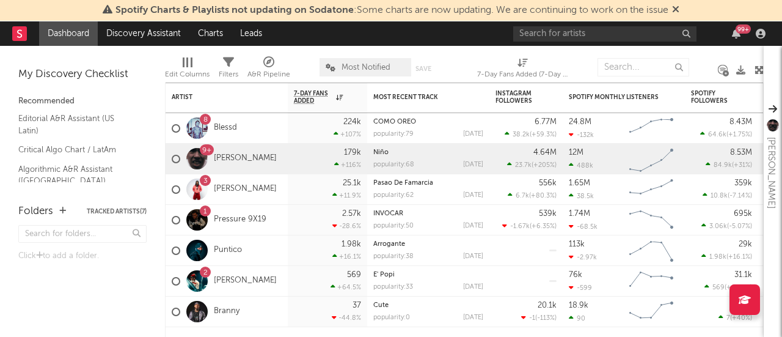  Describe the element at coordinates (351, 213) in the screenshot. I see `div: 2.57k` at that location.